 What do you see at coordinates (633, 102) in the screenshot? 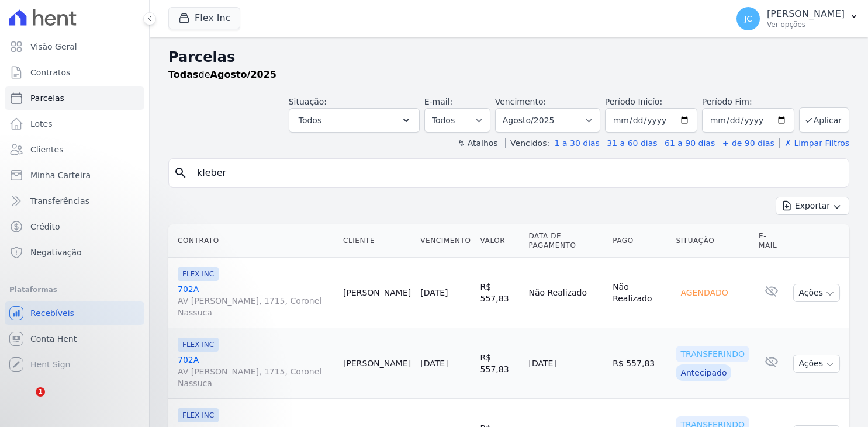
I see `label: Período Inicío:` at bounding box center [633, 102].